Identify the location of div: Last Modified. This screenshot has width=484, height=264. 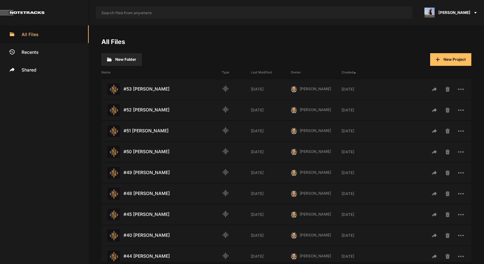
(271, 72).